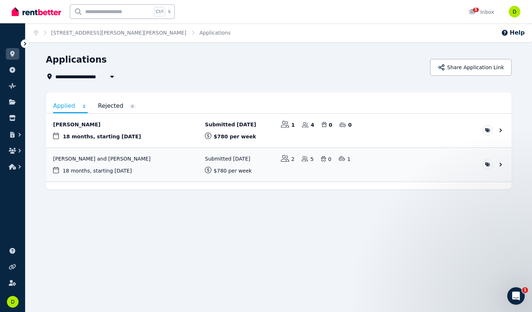  Describe the element at coordinates (215, 33) in the screenshot. I see `span: Applications` at that location.